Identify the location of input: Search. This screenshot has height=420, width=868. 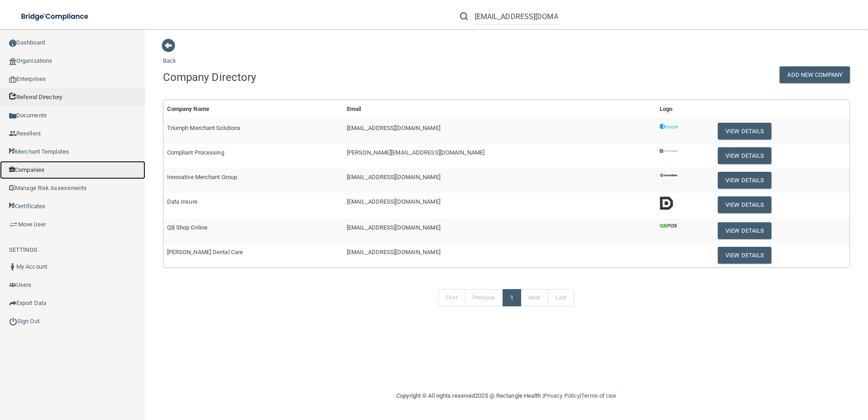
(516, 16).